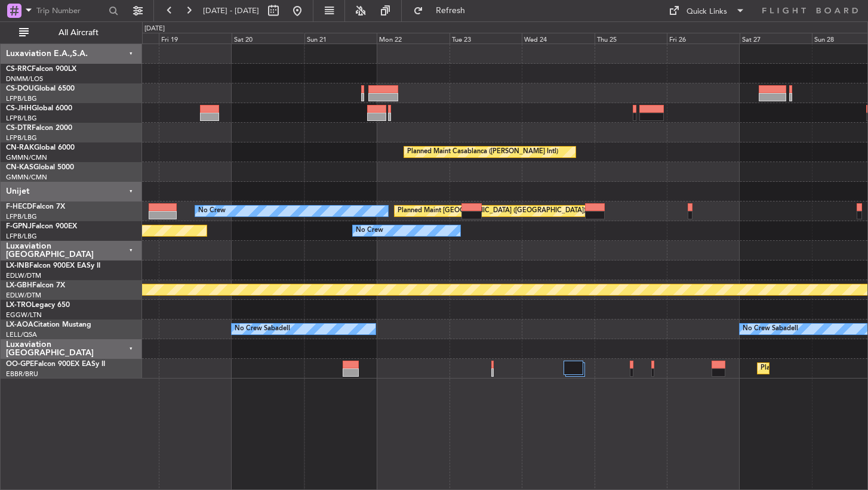 Image resolution: width=868 pixels, height=490 pixels. What do you see at coordinates (20, 365) in the screenshot?
I see `span: OO-GPE` at bounding box center [20, 365].